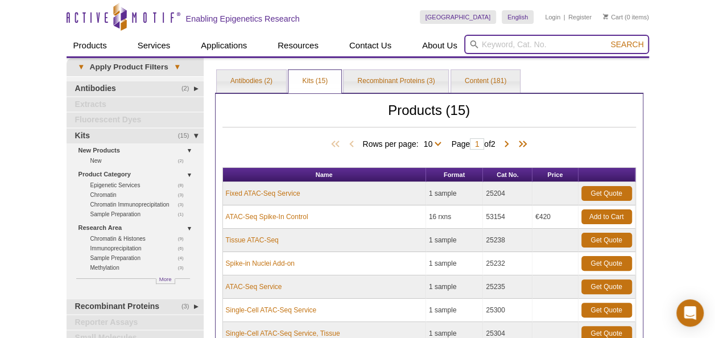 The width and height of the screenshot is (715, 338). I want to click on a: Recombinant Proteins (3), so click(396, 81).